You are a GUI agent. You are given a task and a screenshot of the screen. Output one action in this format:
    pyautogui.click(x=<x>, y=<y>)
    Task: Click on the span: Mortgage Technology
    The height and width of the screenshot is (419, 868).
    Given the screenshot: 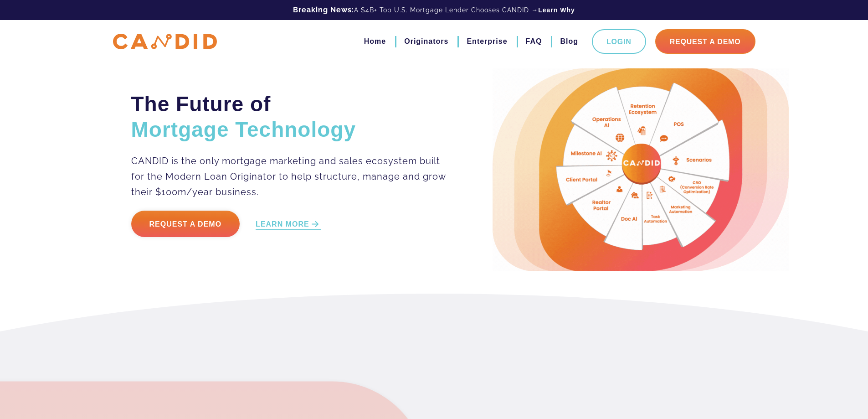 What is the action you would take?
    pyautogui.click(x=244, y=130)
    